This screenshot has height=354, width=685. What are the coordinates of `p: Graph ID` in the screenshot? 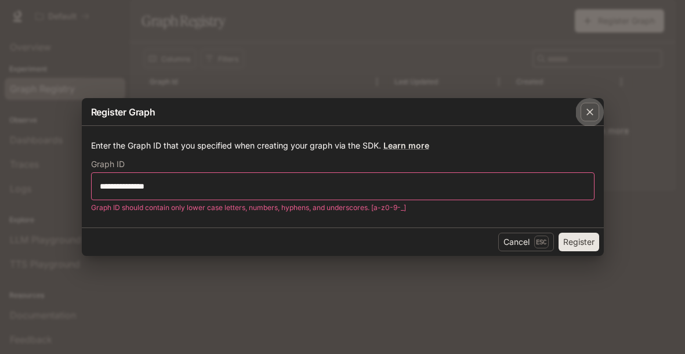 It's located at (108, 164).